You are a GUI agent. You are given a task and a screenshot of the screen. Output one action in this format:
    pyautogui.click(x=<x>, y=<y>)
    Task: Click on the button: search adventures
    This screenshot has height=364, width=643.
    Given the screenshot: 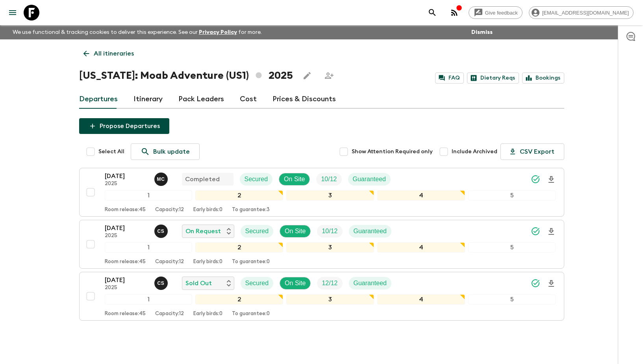 What is the action you would take?
    pyautogui.click(x=432, y=13)
    